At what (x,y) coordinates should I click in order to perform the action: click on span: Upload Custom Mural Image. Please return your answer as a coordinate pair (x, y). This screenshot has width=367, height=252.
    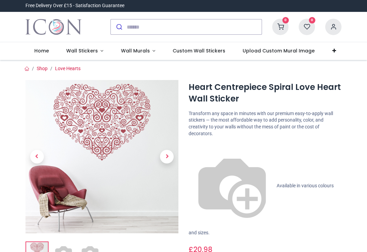
    Looking at the image, I should click on (279, 51).